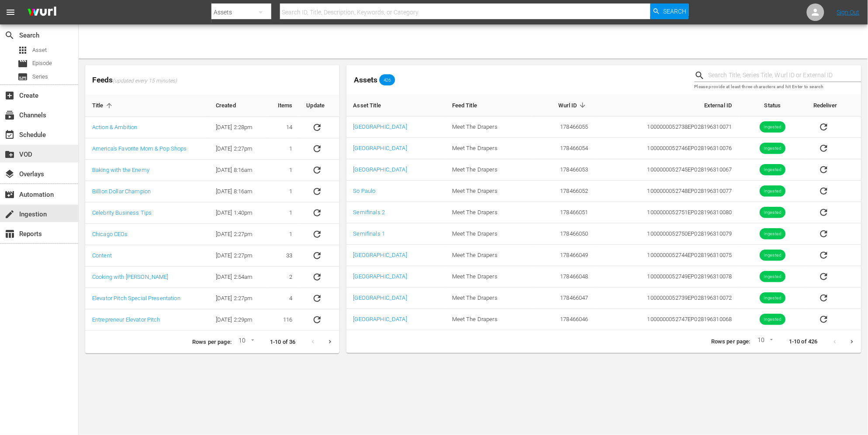 The width and height of the screenshot is (868, 435). Describe the element at coordinates (366, 80) in the screenshot. I see `span: Assets` at that location.